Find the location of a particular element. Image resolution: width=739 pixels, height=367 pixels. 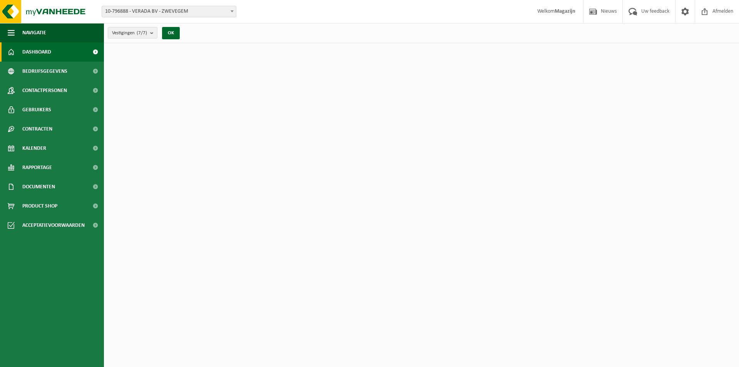

span: Product Shop is located at coordinates (40, 206).